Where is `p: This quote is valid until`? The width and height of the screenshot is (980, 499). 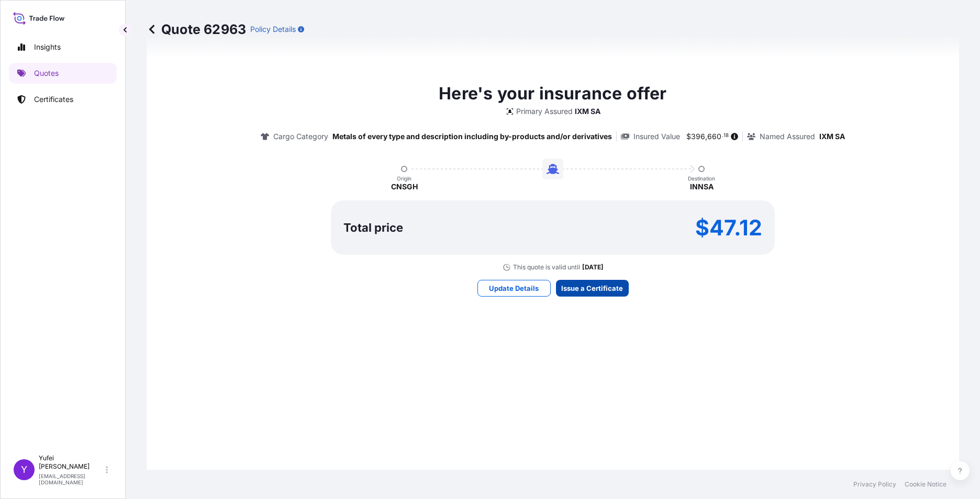
p: This quote is valid until is located at coordinates (547, 267).